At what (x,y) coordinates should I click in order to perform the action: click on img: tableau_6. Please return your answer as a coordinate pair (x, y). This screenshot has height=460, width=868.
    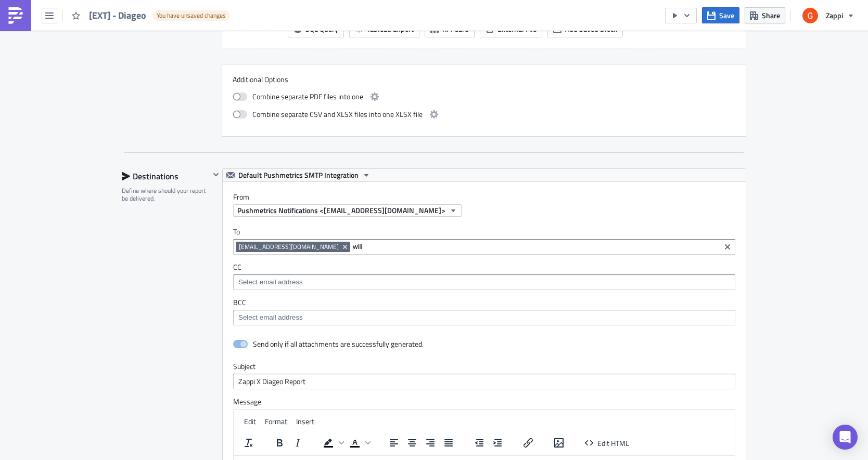
    Looking at the image, I should click on (25, 77).